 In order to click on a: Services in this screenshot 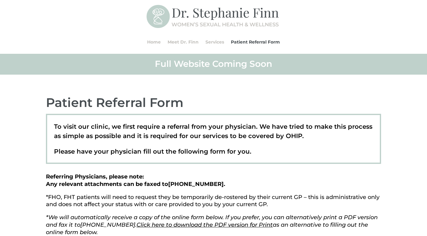, I will do `click(215, 42)`.